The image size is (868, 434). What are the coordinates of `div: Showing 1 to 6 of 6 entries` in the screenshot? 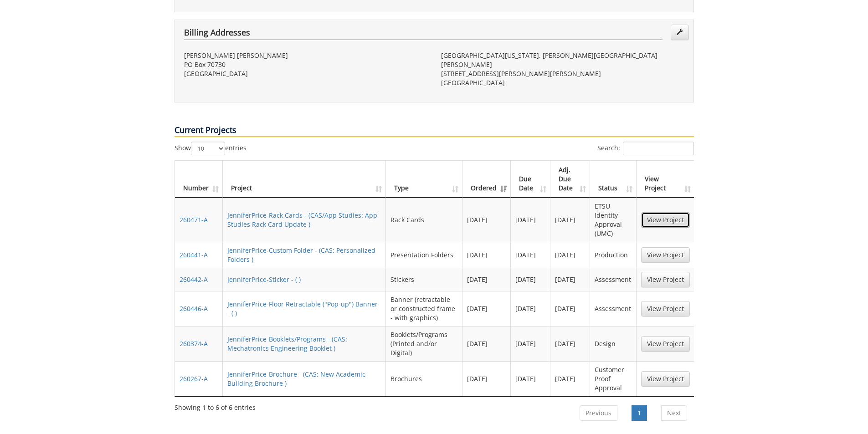 It's located at (215, 405).